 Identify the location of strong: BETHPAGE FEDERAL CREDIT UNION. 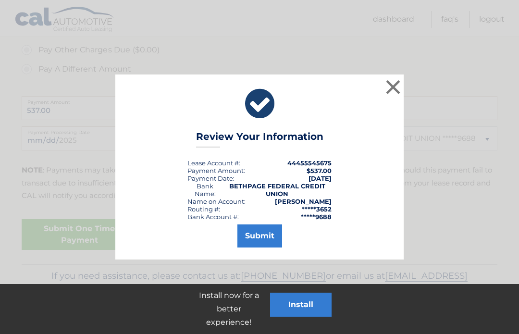
(277, 190).